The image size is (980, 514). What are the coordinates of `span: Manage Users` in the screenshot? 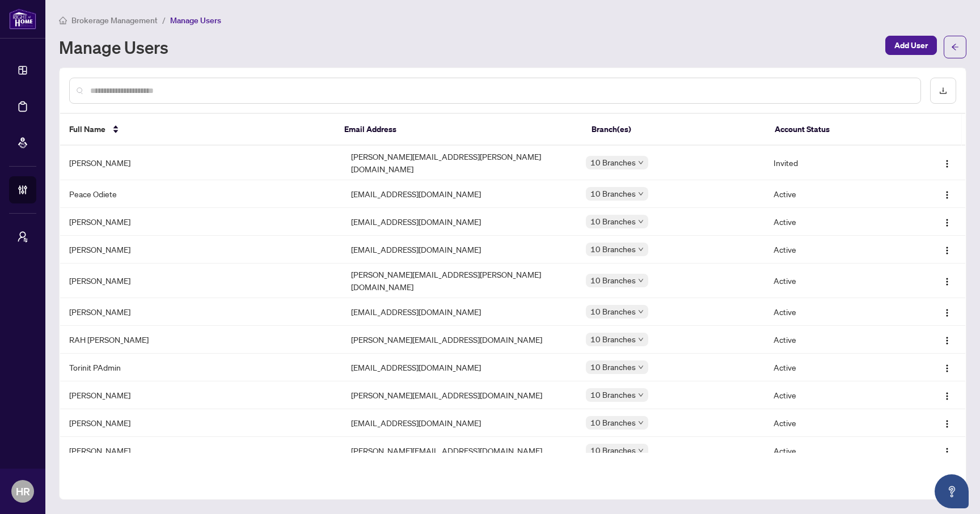 It's located at (196, 20).